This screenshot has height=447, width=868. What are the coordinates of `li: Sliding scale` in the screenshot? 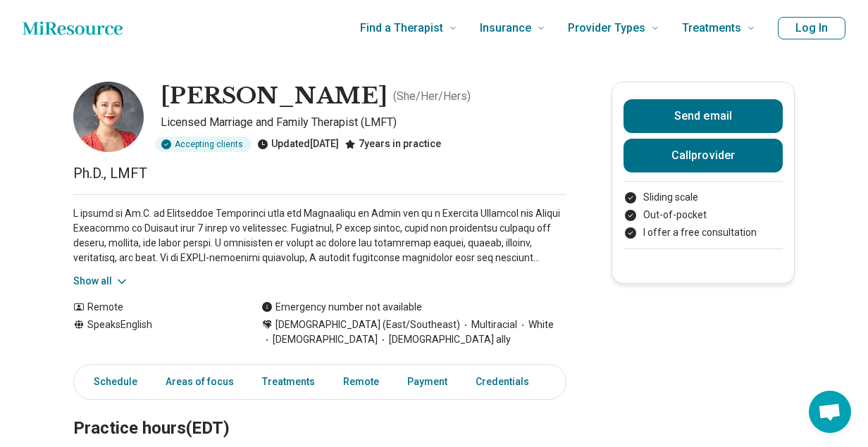 It's located at (703, 197).